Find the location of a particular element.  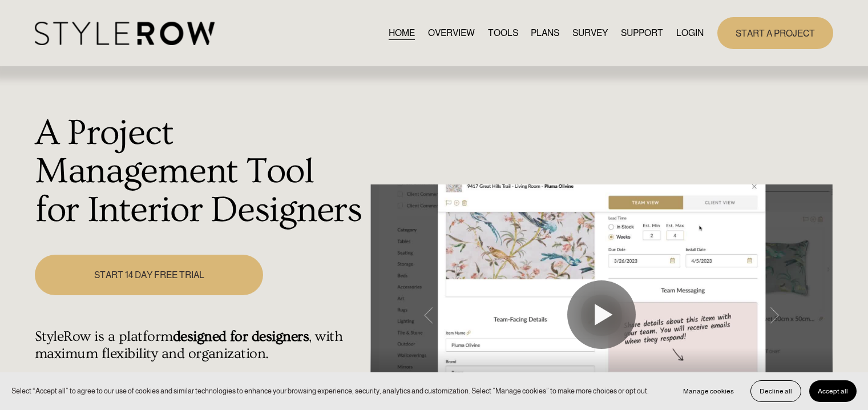

a: HOME is located at coordinates (402, 33).